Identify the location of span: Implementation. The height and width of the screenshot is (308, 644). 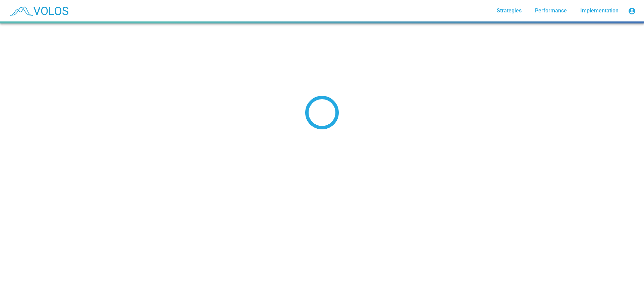
(600, 10).